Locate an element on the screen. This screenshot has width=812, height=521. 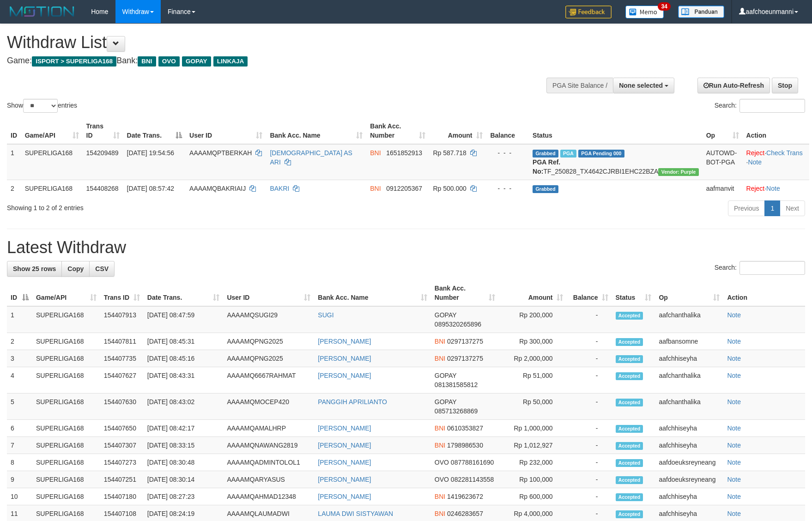
td: aafchhiseyha is located at coordinates (689, 445).